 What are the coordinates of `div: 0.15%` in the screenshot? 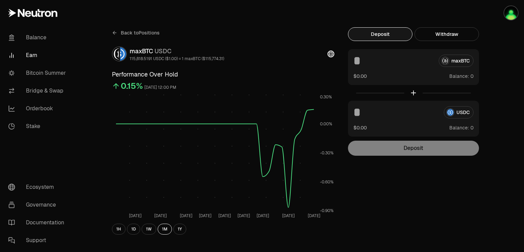 It's located at (132, 86).